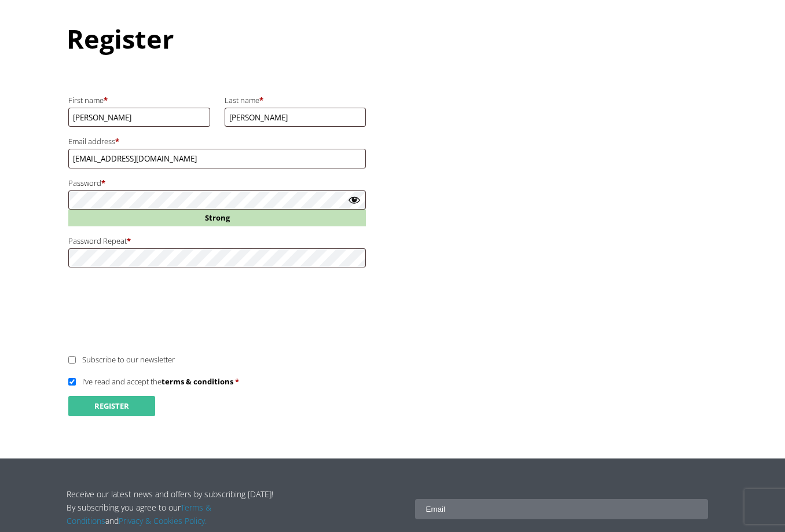  What do you see at coordinates (112, 406) in the screenshot?
I see `button: Register` at bounding box center [112, 406].